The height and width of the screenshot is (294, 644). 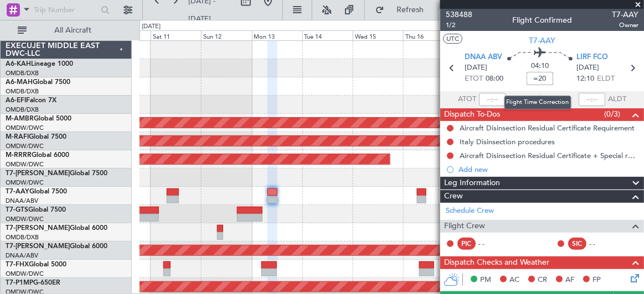 I want to click on div: Flight Confirmed, so click(x=542, y=21).